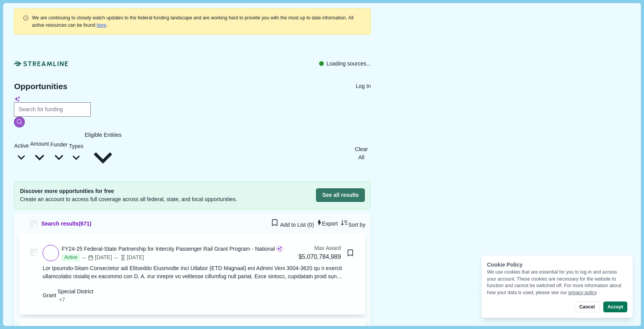 Image resolution: width=644 pixels, height=329 pixels. What do you see at coordinates (49, 295) in the screenshot?
I see `p: Grant` at bounding box center [49, 295].